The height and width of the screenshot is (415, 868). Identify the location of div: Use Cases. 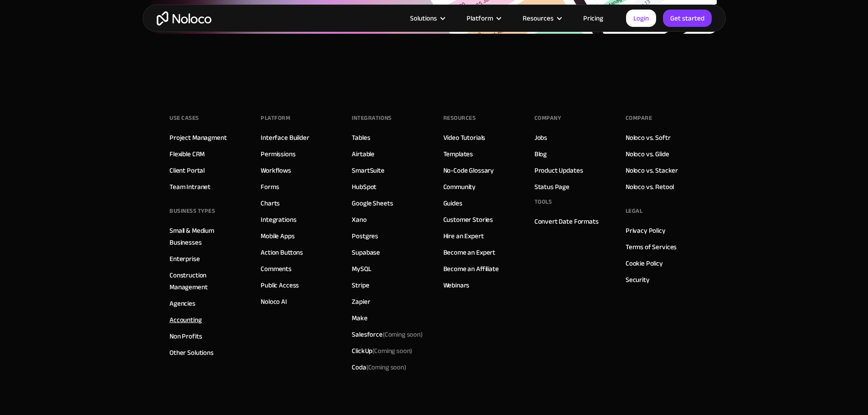
(184, 118).